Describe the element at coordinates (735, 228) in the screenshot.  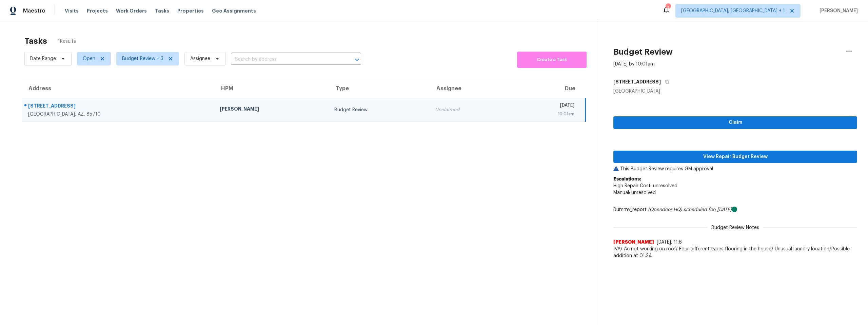
I see `span: Budget Review Notes` at that location.